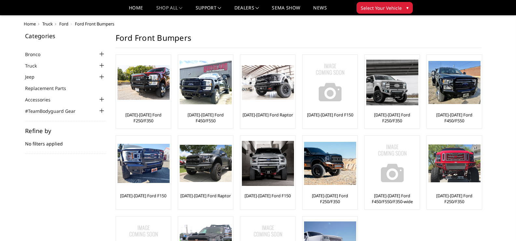  Describe the element at coordinates (384, 8) in the screenshot. I see `button: Select Your Vehicle` at that location.